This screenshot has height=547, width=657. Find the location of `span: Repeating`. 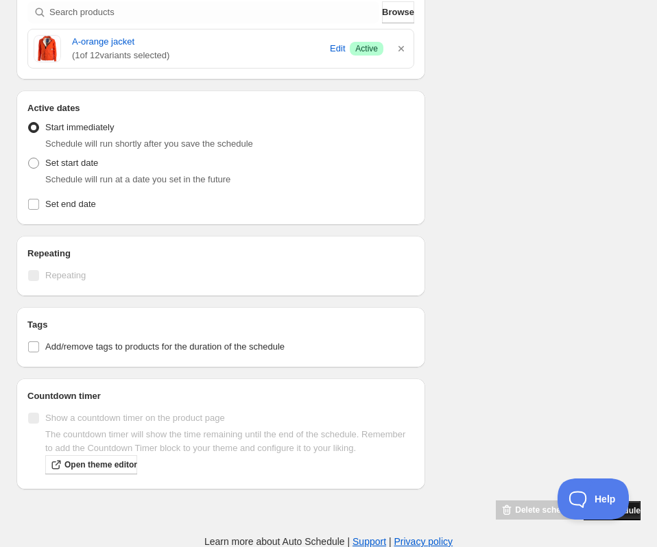

span: Repeating is located at coordinates (65, 275).